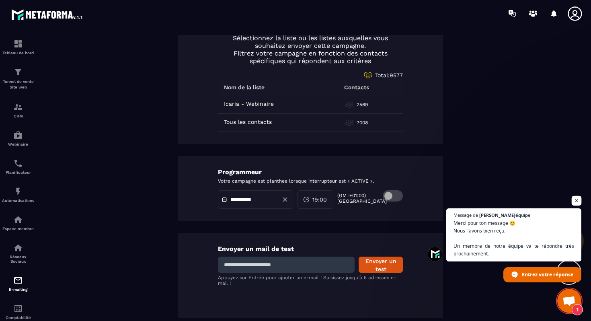 The height and width of the screenshot is (321, 591). What do you see at coordinates (18, 223) in the screenshot?
I see `a: automationsautomationsEspace membre` at bounding box center [18, 223].